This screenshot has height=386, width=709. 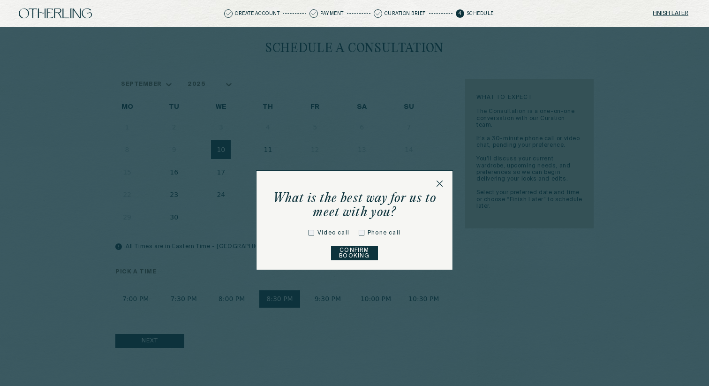 What do you see at coordinates (460, 14) in the screenshot?
I see `span: 4` at bounding box center [460, 14].